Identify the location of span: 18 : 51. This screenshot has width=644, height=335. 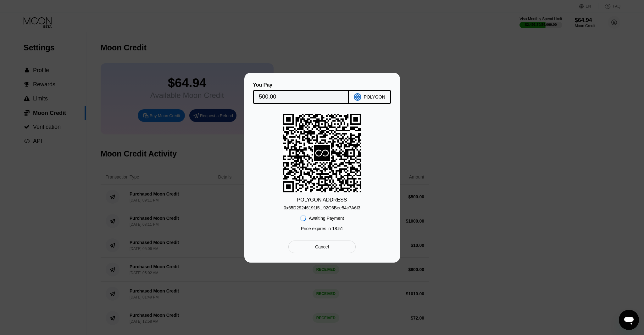
(338, 228).